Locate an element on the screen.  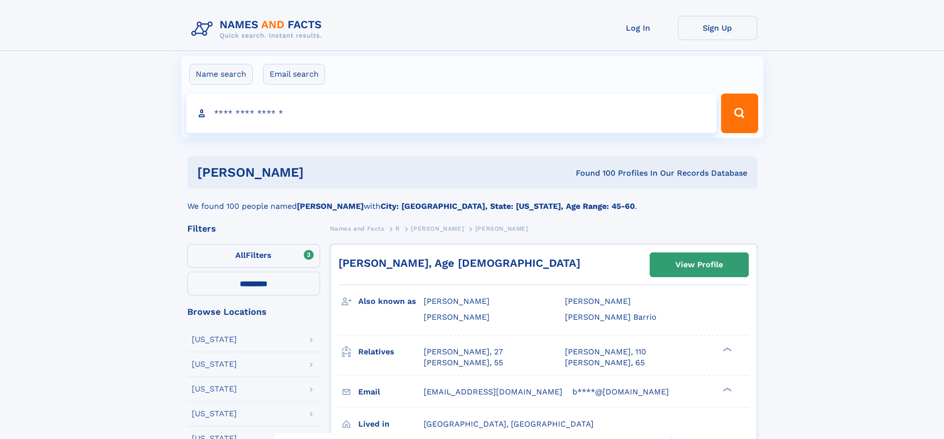
h3: Relatives is located at coordinates (391, 352).